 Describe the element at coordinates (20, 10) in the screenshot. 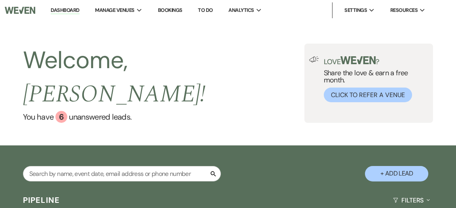

I see `img: Weven Logo` at that location.